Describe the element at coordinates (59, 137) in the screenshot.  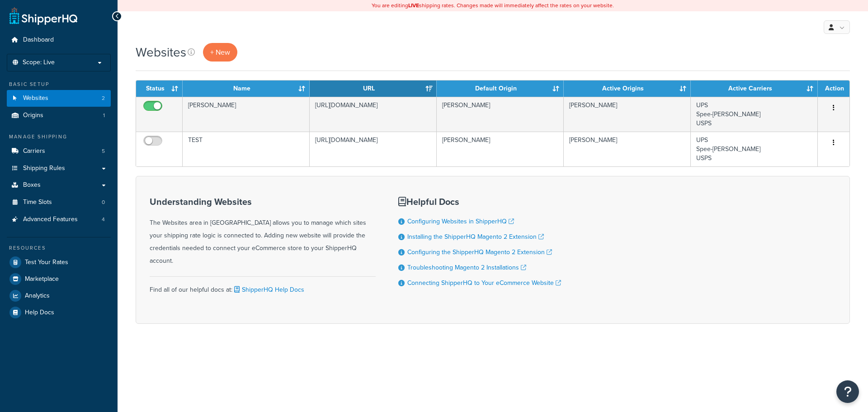
I see `div: Manage Shipping` at that location.